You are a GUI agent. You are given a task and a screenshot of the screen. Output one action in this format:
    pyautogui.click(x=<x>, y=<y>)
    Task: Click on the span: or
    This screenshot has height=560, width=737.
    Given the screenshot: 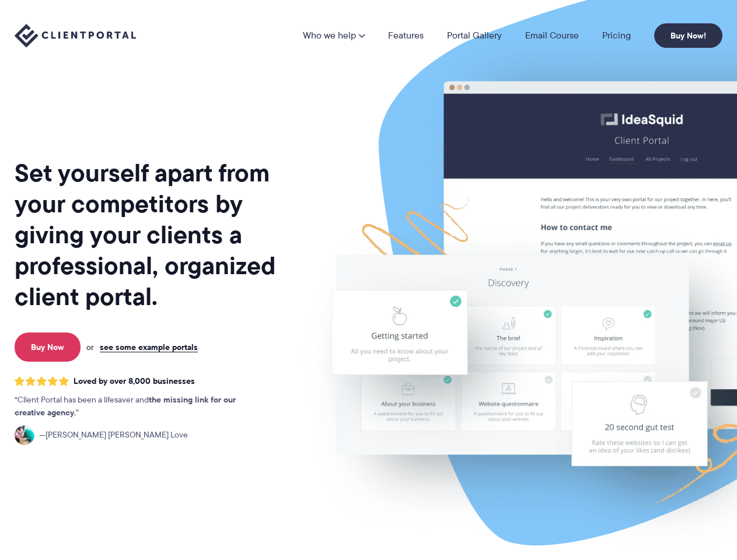 What is the action you would take?
    pyautogui.click(x=90, y=347)
    